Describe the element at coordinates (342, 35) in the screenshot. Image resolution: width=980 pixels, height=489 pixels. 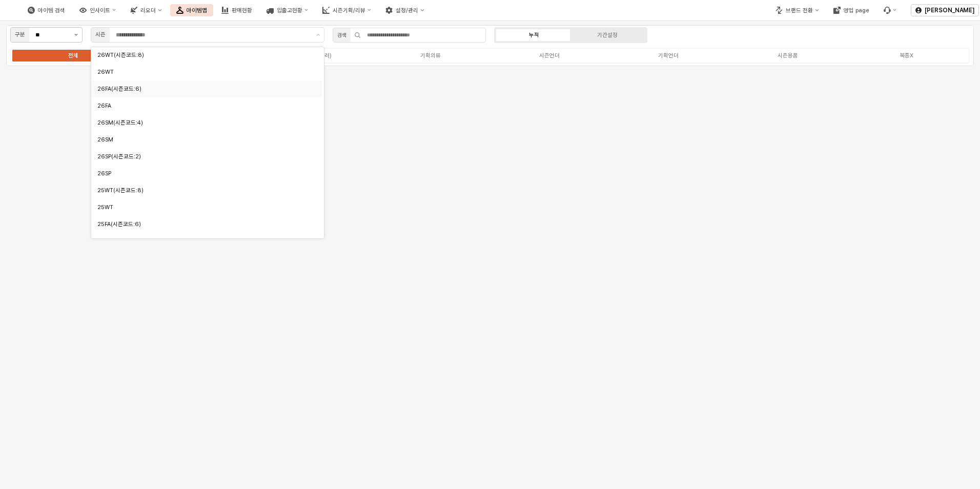
I see `div: 검색` at that location.